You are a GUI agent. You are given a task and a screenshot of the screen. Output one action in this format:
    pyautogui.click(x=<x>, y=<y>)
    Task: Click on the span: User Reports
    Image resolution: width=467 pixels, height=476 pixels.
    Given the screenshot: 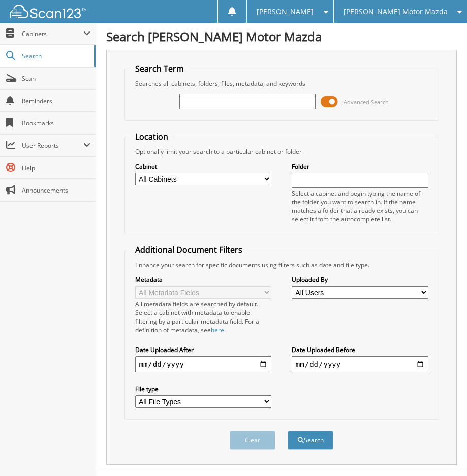 What is the action you would take?
    pyautogui.click(x=53, y=145)
    